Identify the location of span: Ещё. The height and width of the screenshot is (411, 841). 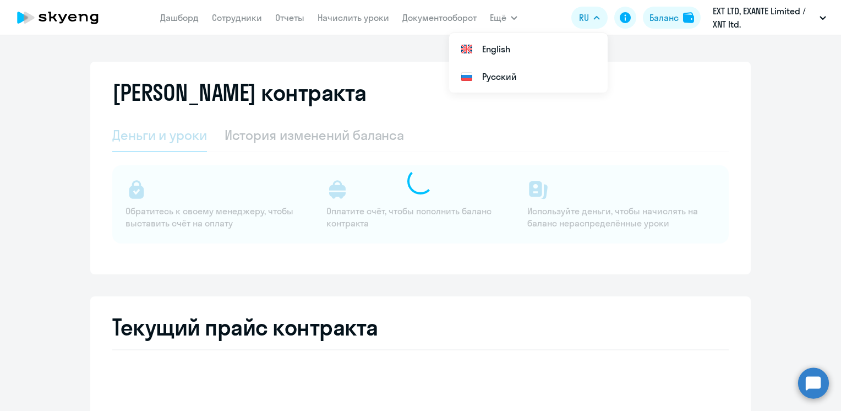
(498, 18).